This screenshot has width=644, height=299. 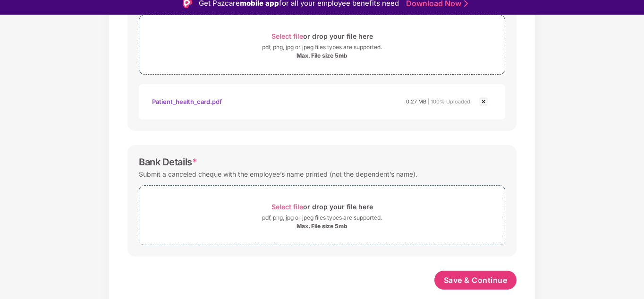 I want to click on img: svg+xml;base64,PHN2ZyBpZD0iQ3Jvc3MtMjR4MjQiIHhtbG5zPSJodHRwOi8vd3d3LnczLm9yZy8yMDAwL3N2ZyIgd2lkdG..., so click(x=483, y=101).